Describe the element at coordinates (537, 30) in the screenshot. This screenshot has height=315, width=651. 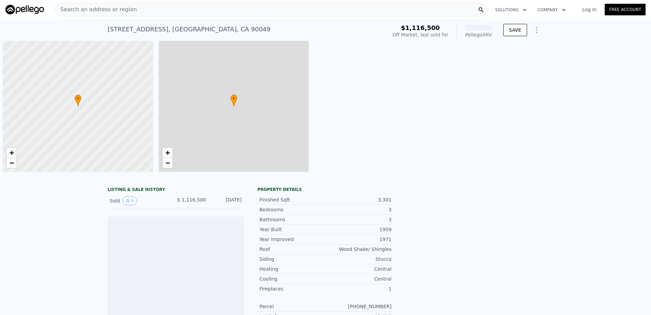
I see `button: Show Options` at that location.